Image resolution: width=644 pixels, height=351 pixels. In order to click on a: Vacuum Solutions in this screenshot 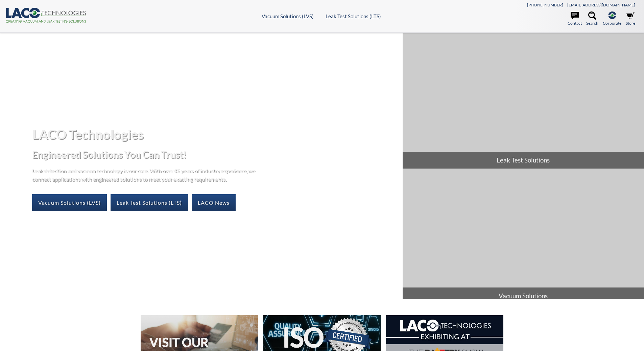, I will do `click(523, 236)`.